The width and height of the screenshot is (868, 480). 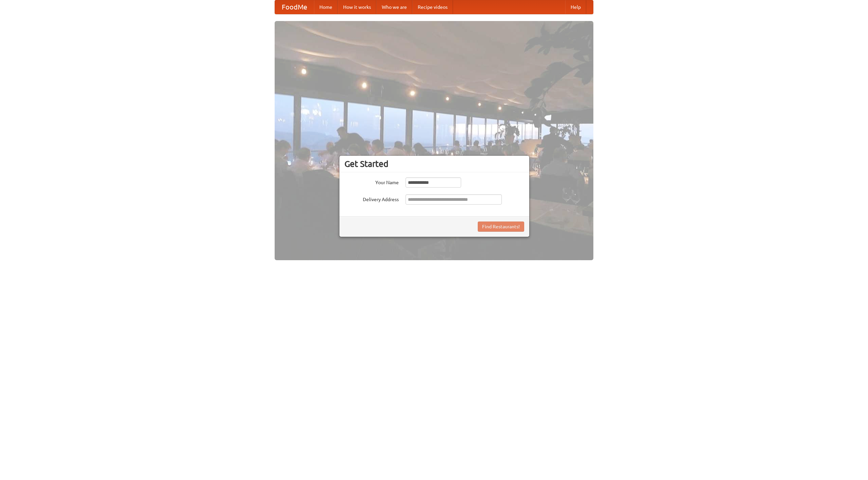 I want to click on a: Recipe videos, so click(x=432, y=7).